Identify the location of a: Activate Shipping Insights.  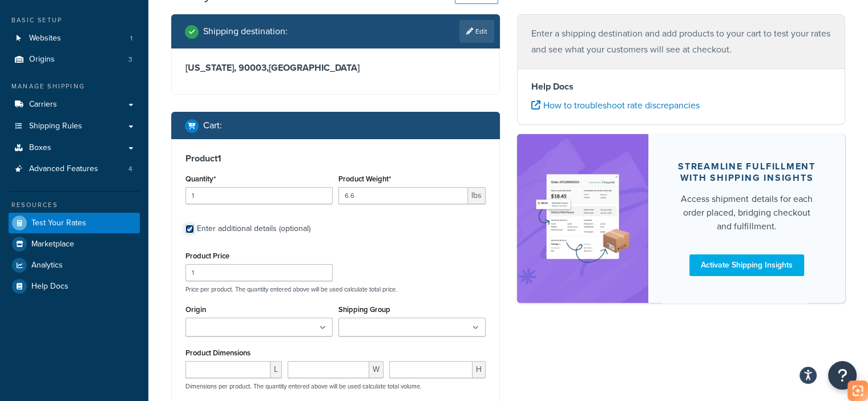
(746, 266).